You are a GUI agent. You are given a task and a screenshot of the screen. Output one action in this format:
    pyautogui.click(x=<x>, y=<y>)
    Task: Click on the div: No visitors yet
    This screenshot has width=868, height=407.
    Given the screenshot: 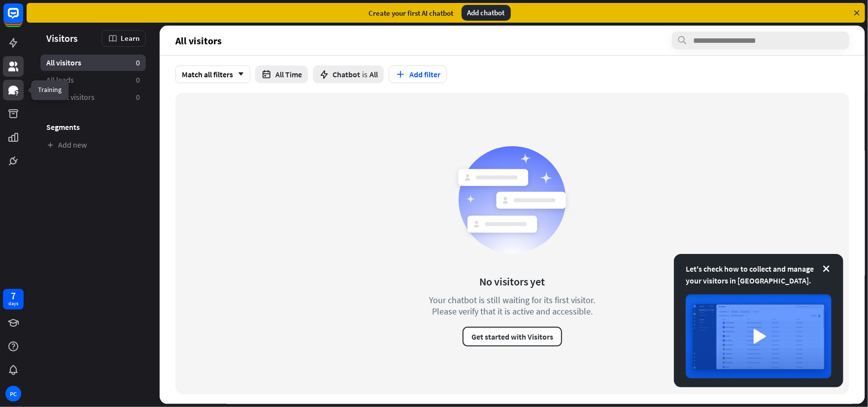 What is the action you would take?
    pyautogui.click(x=512, y=282)
    